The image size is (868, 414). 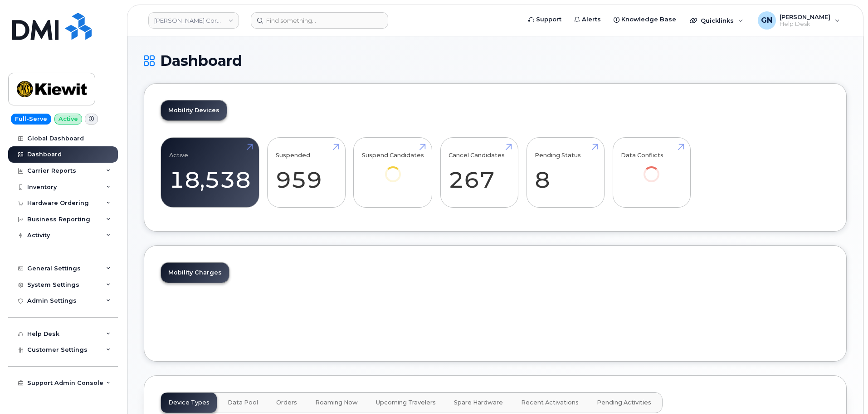 What do you see at coordinates (495, 60) in the screenshot?
I see `h1: Dashboard` at bounding box center [495, 60].